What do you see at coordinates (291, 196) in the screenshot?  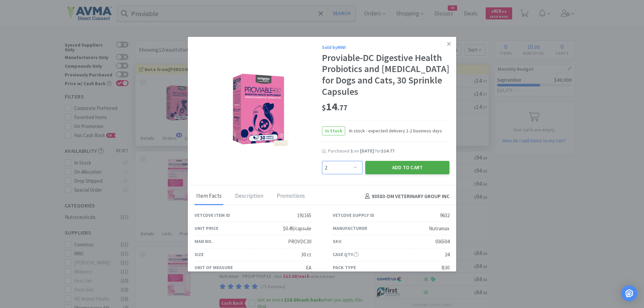 I see `div: Promotions` at bounding box center [291, 196].